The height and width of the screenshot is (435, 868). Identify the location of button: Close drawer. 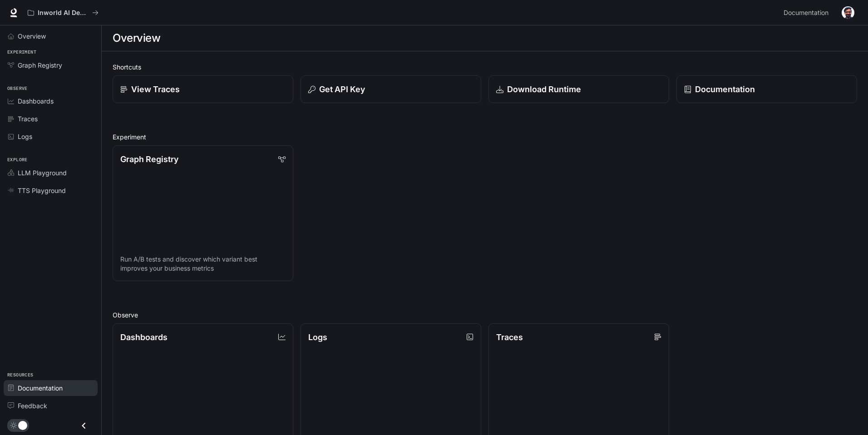
(84, 426).